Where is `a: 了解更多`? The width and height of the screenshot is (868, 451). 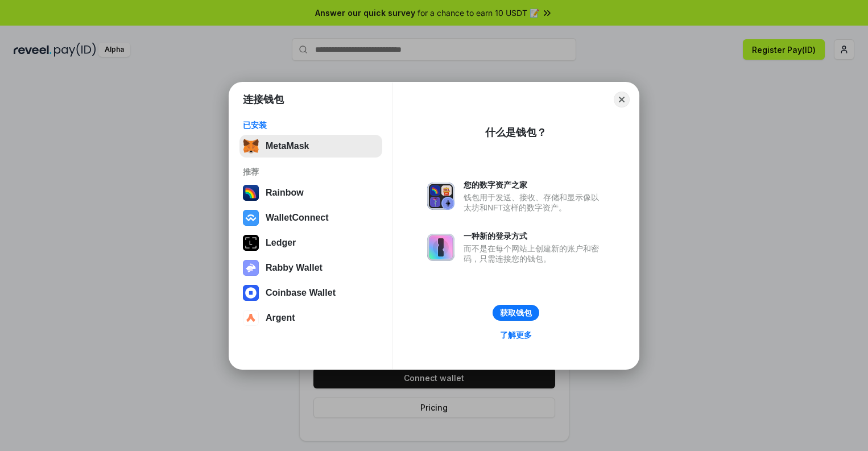
a: 了解更多 is located at coordinates (516, 335).